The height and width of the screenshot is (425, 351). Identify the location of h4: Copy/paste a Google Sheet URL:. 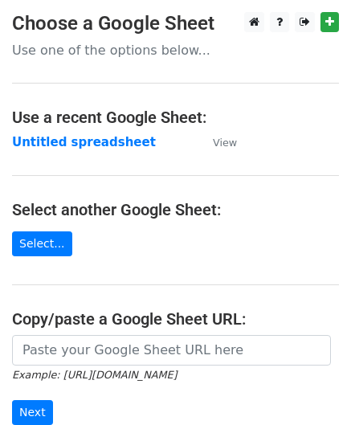
(175, 319).